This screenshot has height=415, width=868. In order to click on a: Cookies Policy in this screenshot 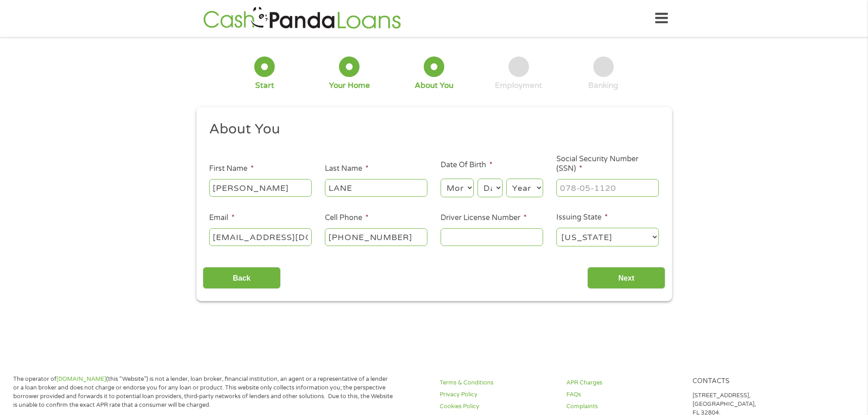, I will do `click(498, 407)`.